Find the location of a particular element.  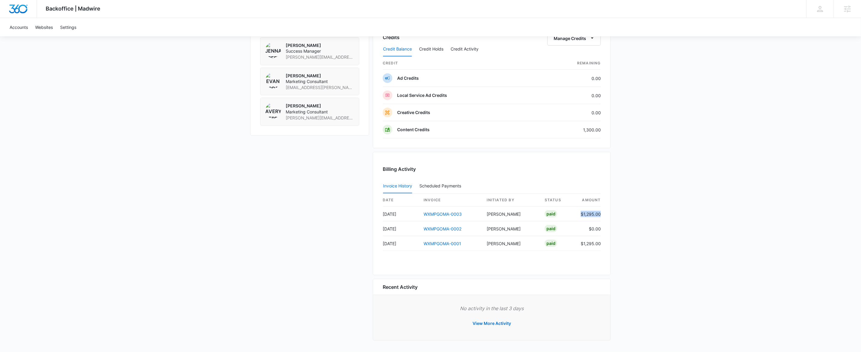

img: Evan Rodriguez is located at coordinates (273, 81).